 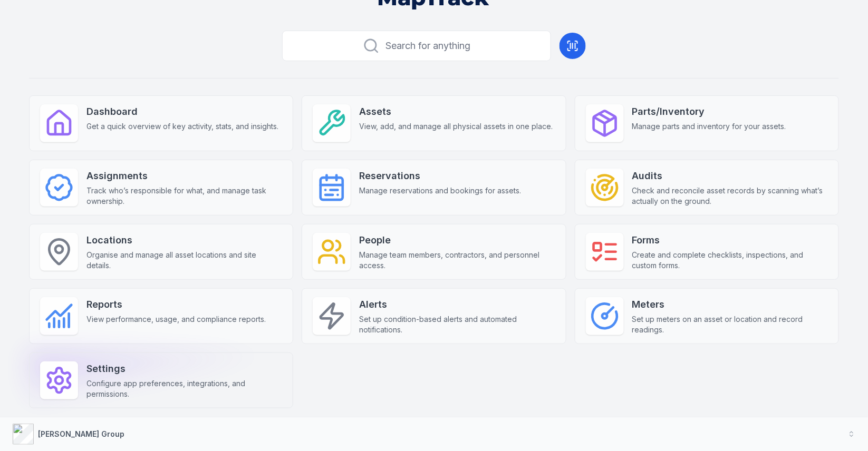 I want to click on span: Create and complete checklists, inspections, and custom forms., so click(x=730, y=260).